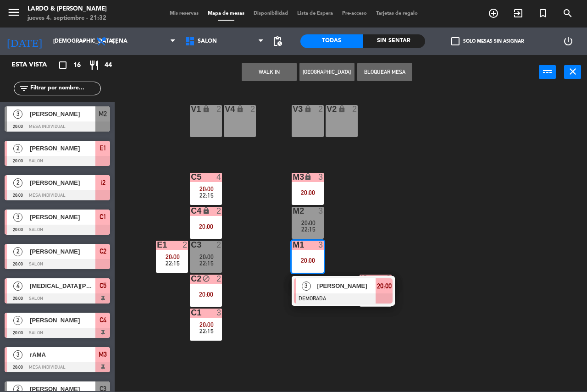 Image resolution: width=587 pixels, height=392 pixels. Describe the element at coordinates (119, 41) in the screenshot. I see `span: Cena` at that location.